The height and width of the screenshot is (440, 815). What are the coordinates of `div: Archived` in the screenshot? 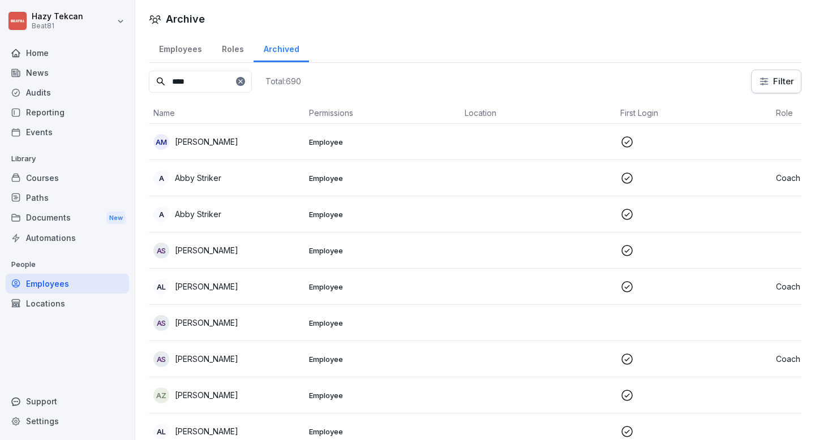 It's located at (281, 48).